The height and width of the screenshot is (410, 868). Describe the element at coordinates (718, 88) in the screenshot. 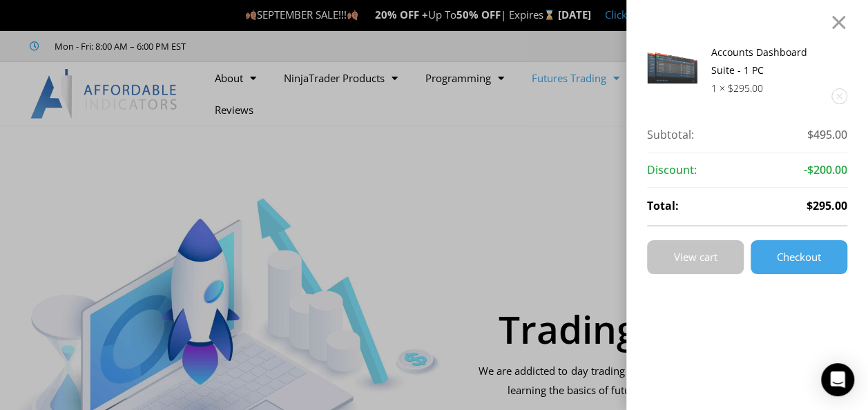

I see `span: 1 ×` at that location.